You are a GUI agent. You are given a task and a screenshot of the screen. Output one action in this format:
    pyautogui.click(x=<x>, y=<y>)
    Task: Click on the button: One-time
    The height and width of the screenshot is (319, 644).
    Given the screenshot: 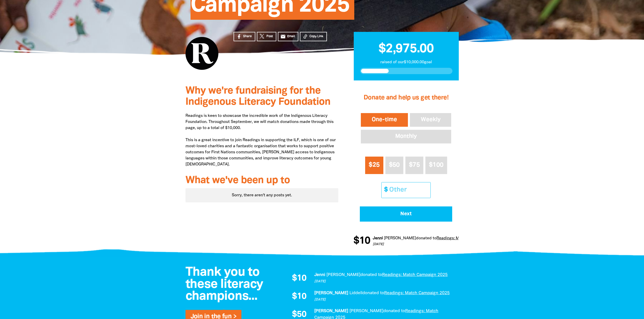 What is the action you would take?
    pyautogui.click(x=384, y=120)
    